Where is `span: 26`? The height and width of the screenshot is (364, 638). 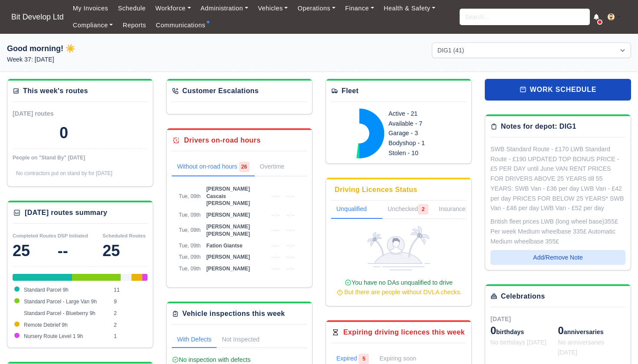 span: 26 is located at coordinates (244, 167).